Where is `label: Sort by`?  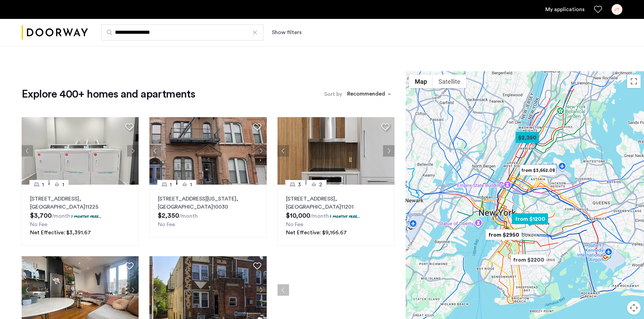 label: Sort by is located at coordinates (333, 94).